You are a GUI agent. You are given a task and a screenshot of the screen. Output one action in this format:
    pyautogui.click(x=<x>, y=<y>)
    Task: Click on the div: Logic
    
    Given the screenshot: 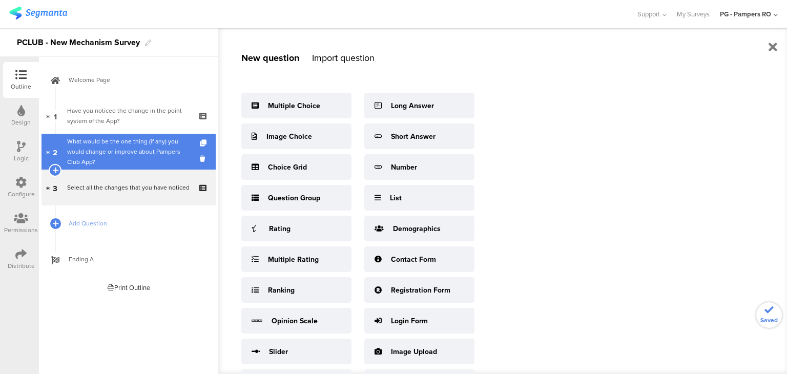 What is the action you would take?
    pyautogui.click(x=21, y=158)
    